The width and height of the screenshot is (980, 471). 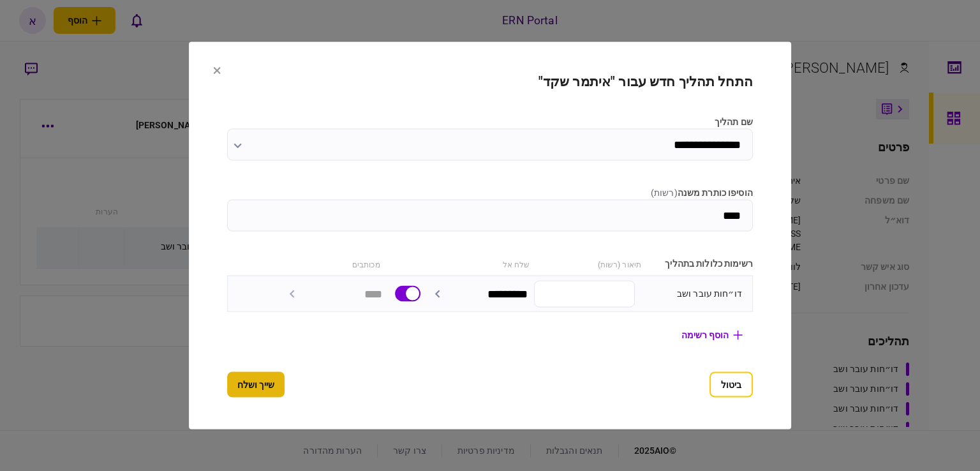 I want to click on div: שלח אל, so click(x=477, y=264).